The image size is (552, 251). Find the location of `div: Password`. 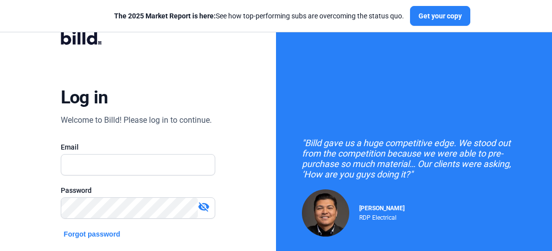

div: Password is located at coordinates (138, 191).